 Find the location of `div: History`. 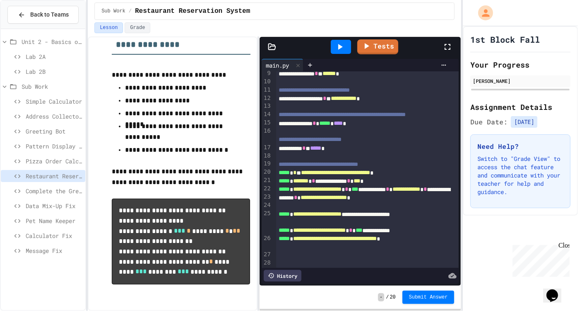

div: History is located at coordinates (282, 275).